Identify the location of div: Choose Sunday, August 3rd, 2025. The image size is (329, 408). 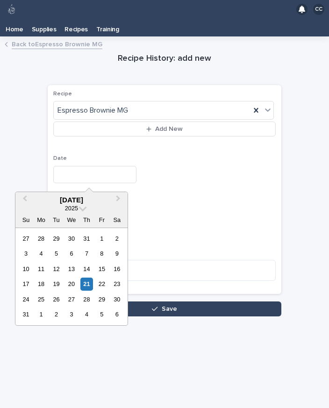
(26, 253).